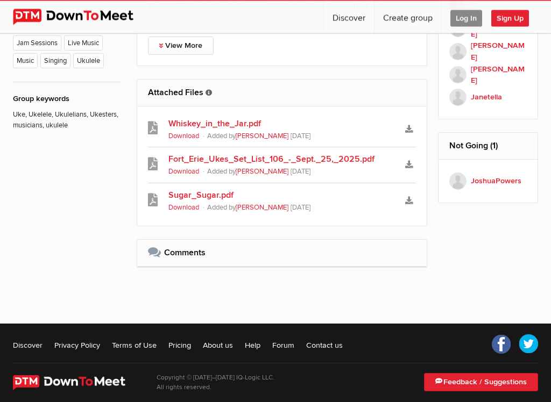 The image size is (551, 402). Describe the element at coordinates (282, 93) in the screenshot. I see `h2: Attached Files` at that location.